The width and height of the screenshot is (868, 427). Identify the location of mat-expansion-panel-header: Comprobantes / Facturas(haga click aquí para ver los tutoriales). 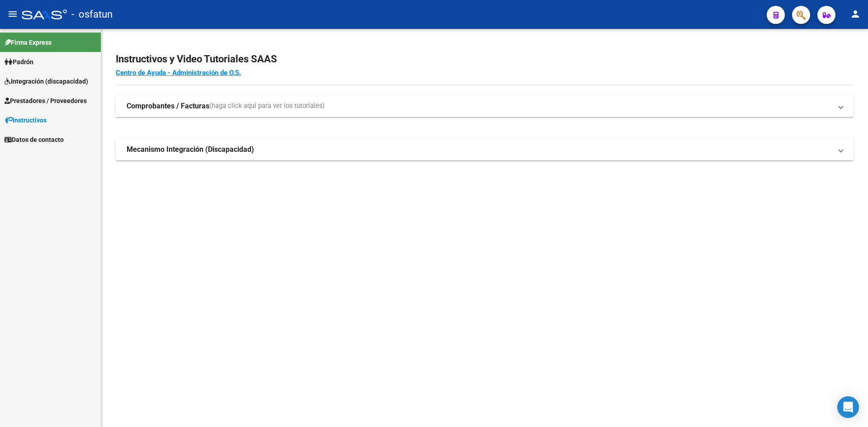
(485, 106).